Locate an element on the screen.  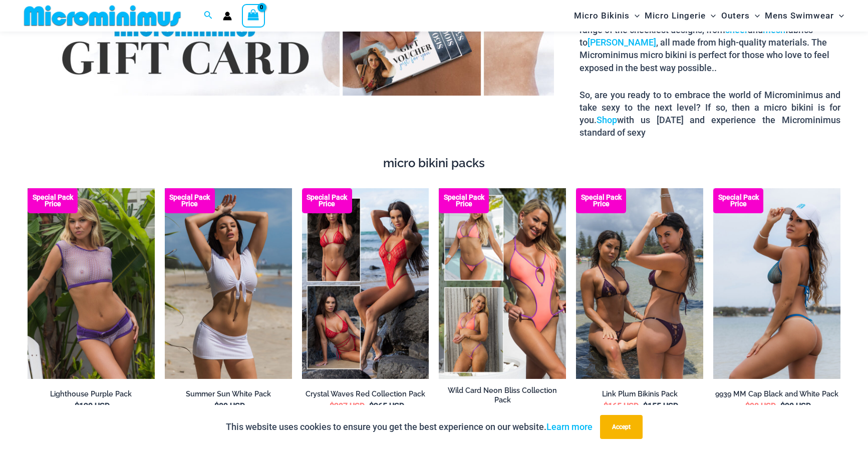
h2: Summer Sun White Pack is located at coordinates (229, 394).